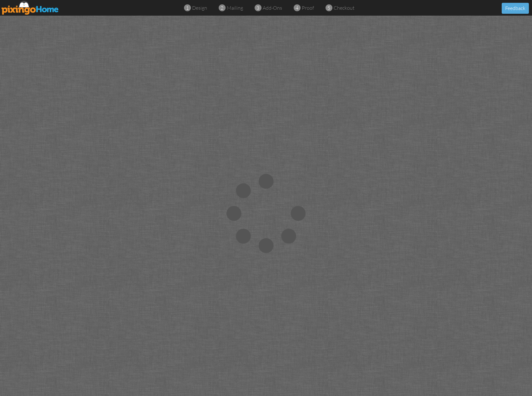  What do you see at coordinates (329, 8) in the screenshot?
I see `span: 5` at bounding box center [329, 8].